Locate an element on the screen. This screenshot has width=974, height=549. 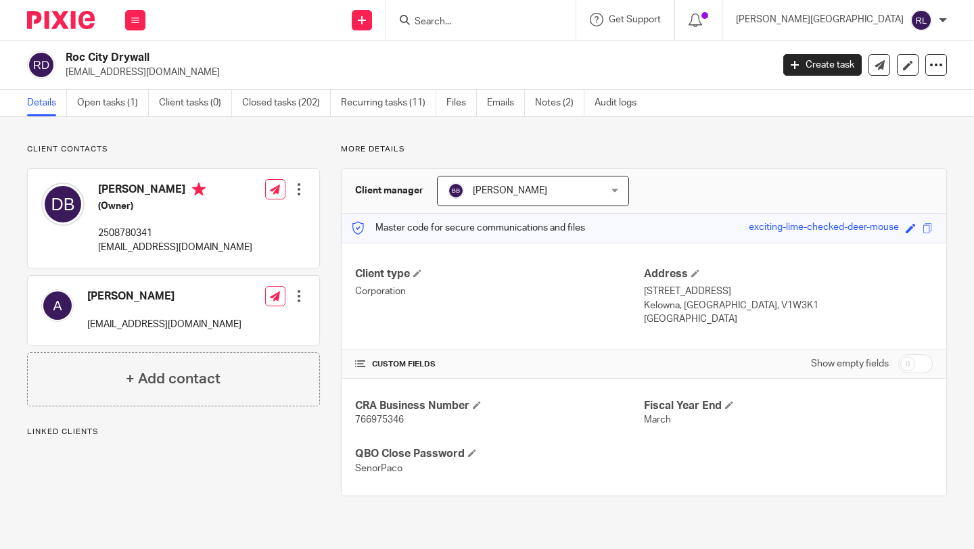
a: Details is located at coordinates (47, 103).